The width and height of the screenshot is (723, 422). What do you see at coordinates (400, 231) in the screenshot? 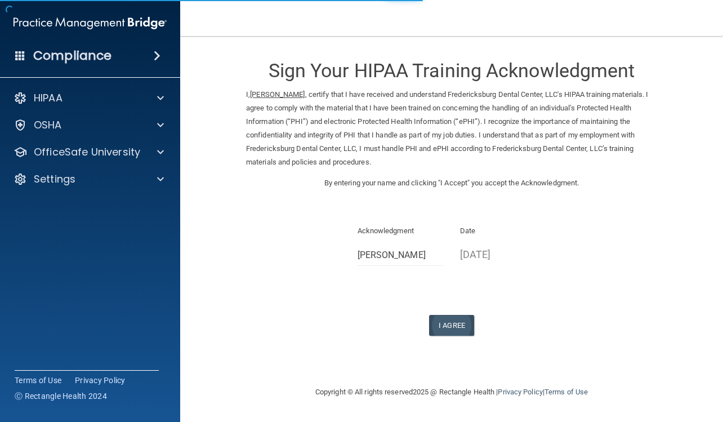
I see `p: Acknowledgment` at bounding box center [400, 231].